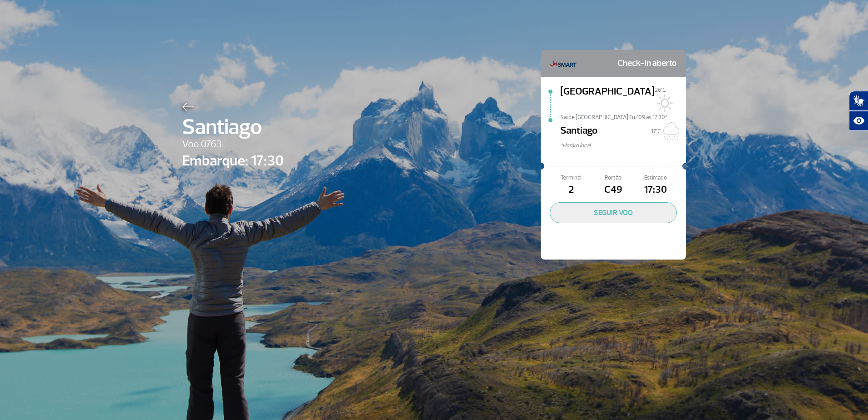  What do you see at coordinates (858, 101) in the screenshot?
I see `button: Abrir tradutor de língua de sinais.` at bounding box center [858, 101].